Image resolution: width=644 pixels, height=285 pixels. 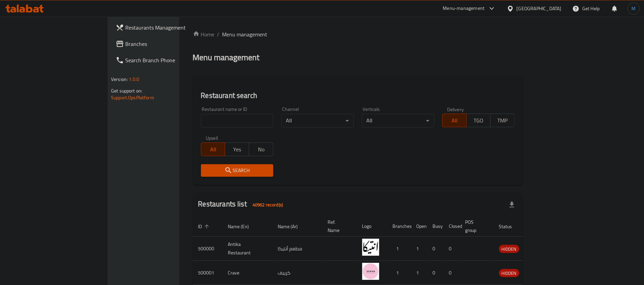 I want to click on span: Yes, so click(x=237, y=149).